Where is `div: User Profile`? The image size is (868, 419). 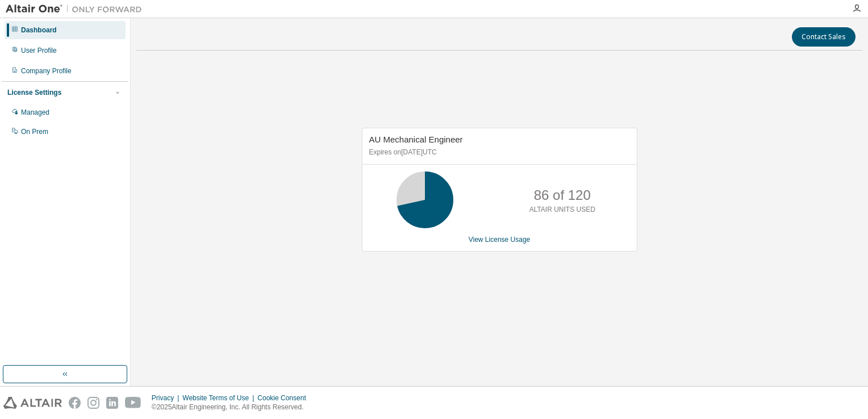
div: User Profile is located at coordinates (38, 51).